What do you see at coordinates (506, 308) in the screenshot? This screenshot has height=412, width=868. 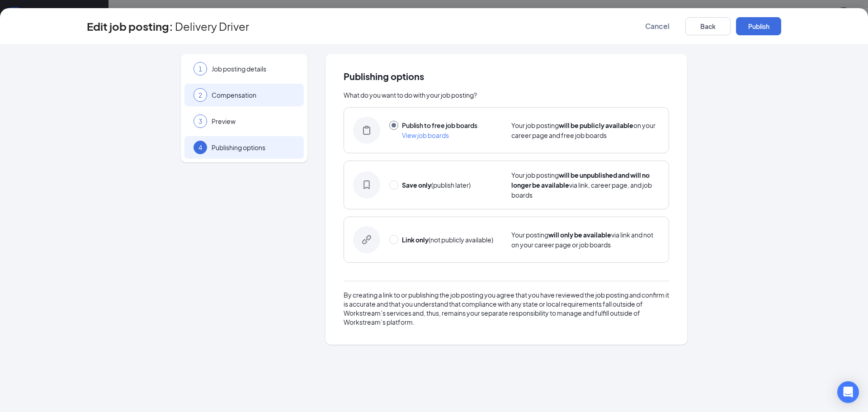 I see `div: By creating a link to or publishing the job posting you agree that you have reviewed the job post...` at bounding box center [506, 308].